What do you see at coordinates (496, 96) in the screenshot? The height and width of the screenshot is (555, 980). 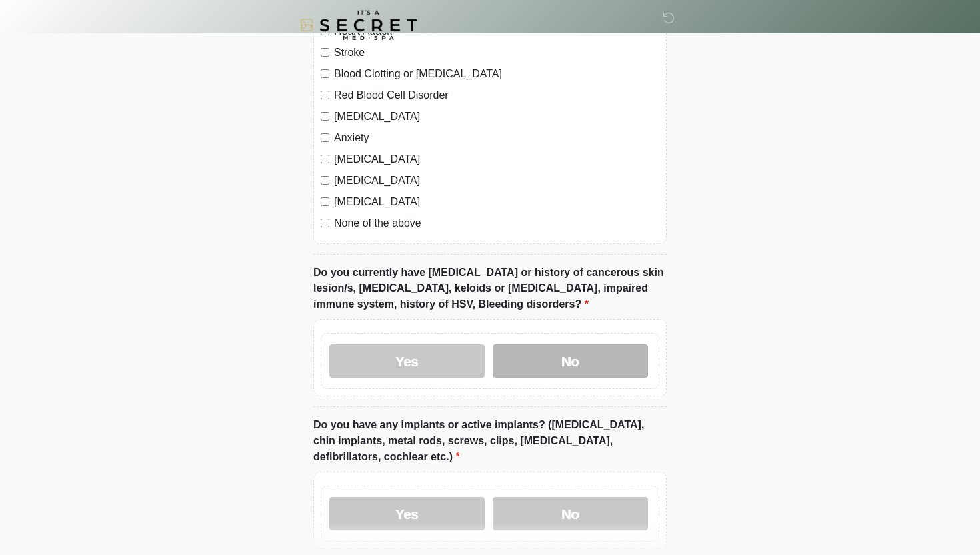 I see `label: Red Blood Cell Disorder` at bounding box center [496, 96].